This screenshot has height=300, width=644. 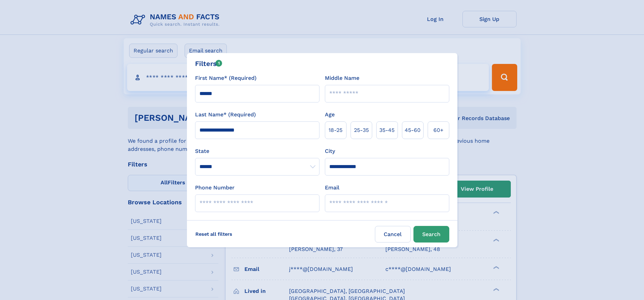 What do you see at coordinates (412, 130) in the screenshot?
I see `span: 45‑60` at bounding box center [412, 130].